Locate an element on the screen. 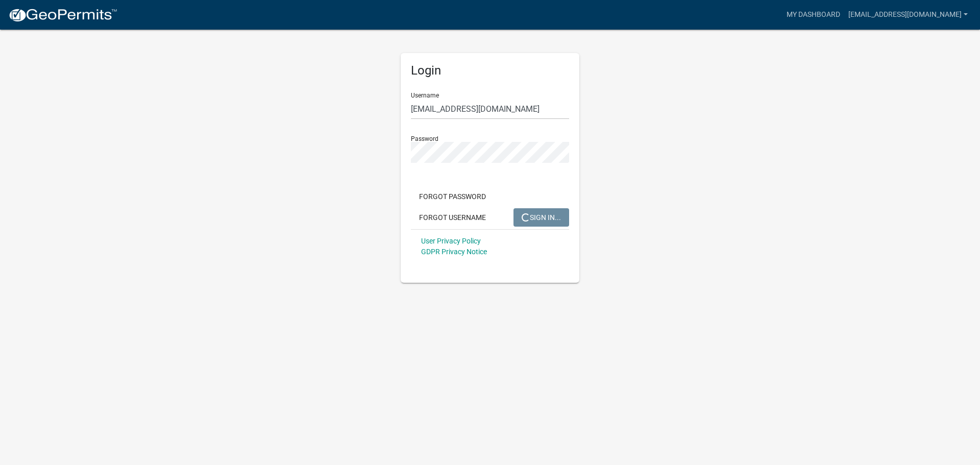 This screenshot has width=980, height=465. button: Forgot Username is located at coordinates (452, 218).